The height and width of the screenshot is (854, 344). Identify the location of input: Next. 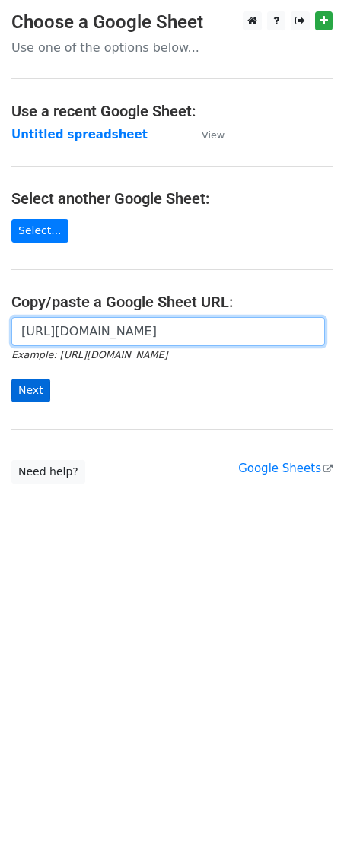
(30, 390).